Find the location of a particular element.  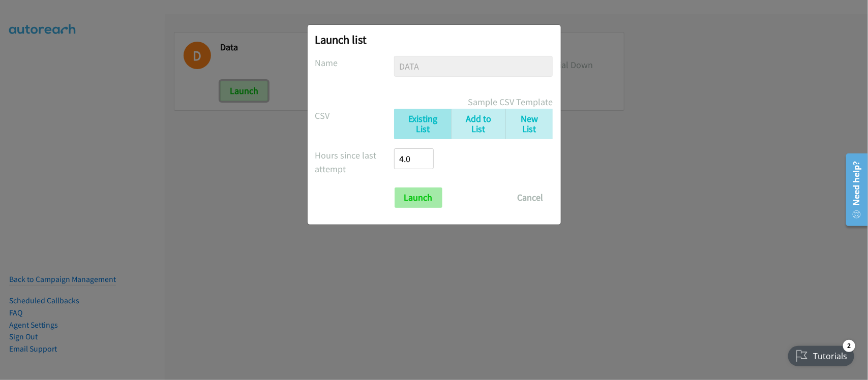

label: CSV is located at coordinates (355, 115).